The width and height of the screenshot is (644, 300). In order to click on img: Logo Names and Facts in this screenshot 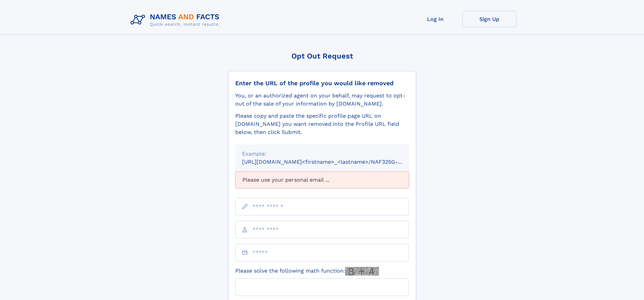, I will do `click(176, 20)`.